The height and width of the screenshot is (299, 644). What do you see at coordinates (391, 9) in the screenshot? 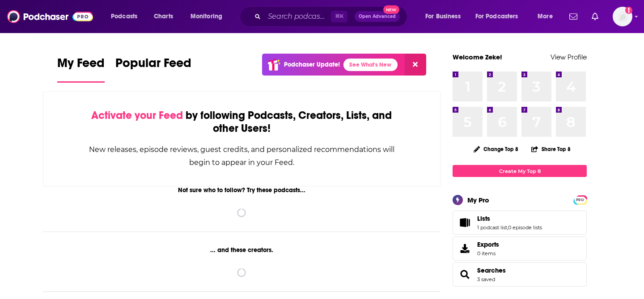
I see `span: New` at bounding box center [391, 9].